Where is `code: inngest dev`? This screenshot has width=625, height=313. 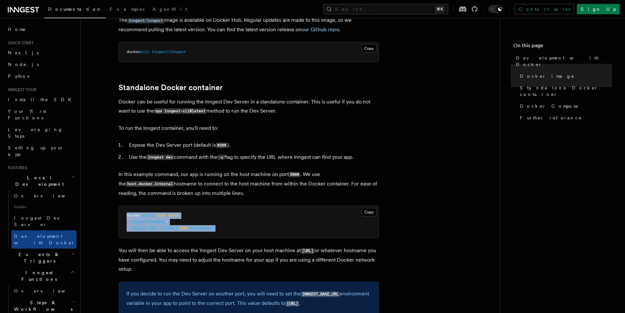 code: inngest dev is located at coordinates (160, 157).